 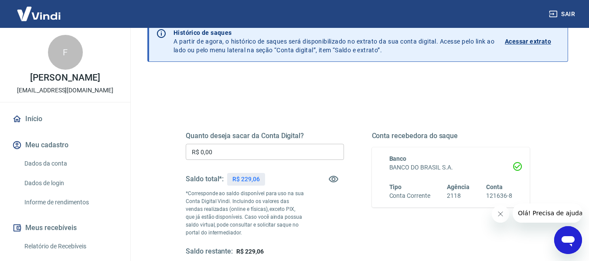 I want to click on span: Agência, so click(x=458, y=187).